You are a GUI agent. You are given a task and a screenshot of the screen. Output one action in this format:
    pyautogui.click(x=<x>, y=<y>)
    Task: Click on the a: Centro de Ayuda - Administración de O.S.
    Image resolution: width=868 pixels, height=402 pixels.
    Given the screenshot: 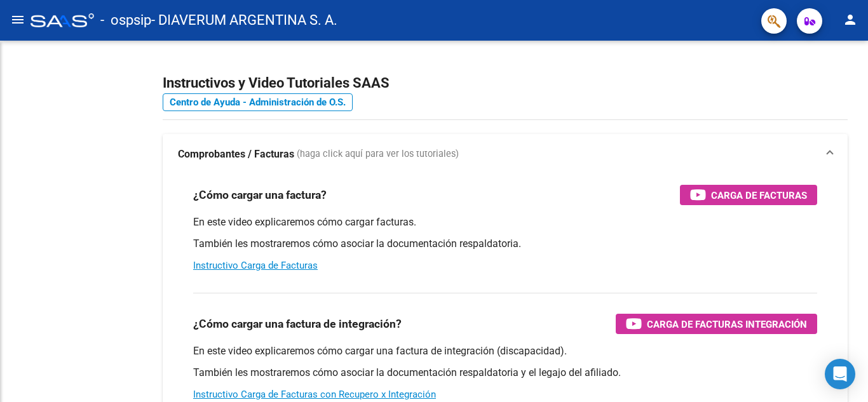 What is the action you would take?
    pyautogui.click(x=257, y=103)
    